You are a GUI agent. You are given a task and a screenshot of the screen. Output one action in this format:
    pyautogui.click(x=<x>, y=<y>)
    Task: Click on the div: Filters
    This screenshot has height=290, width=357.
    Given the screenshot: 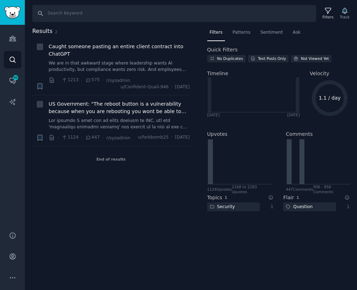 What is the action you would take?
    pyautogui.click(x=328, y=17)
    